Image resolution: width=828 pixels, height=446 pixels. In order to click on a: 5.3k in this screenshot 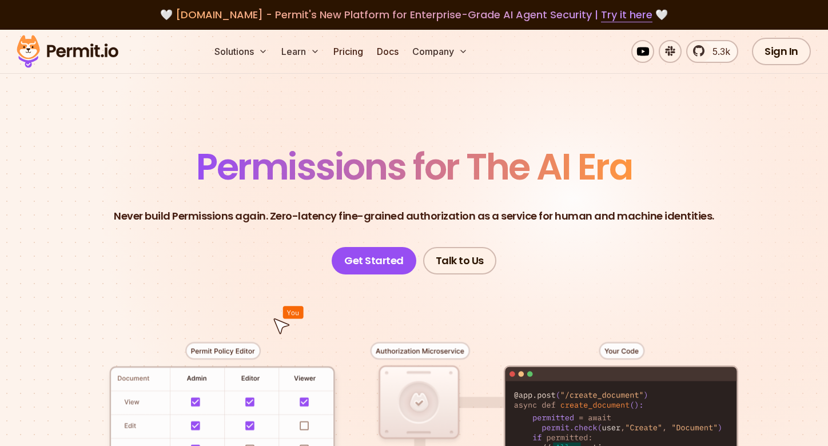, I will do `click(712, 51)`.